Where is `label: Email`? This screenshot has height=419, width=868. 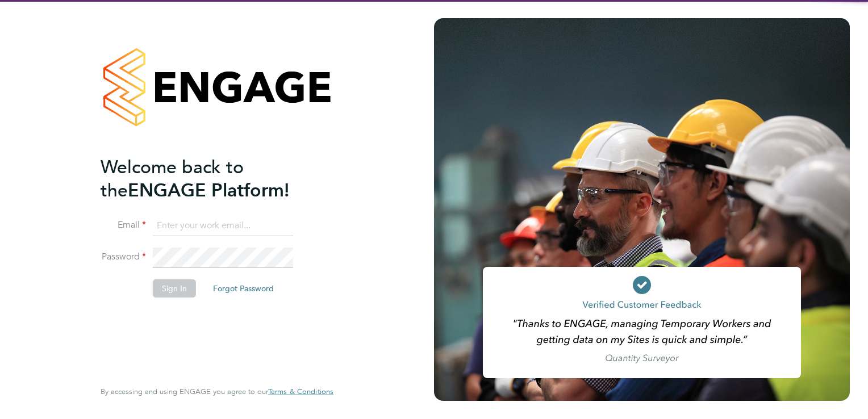 label: Email is located at coordinates (123, 225).